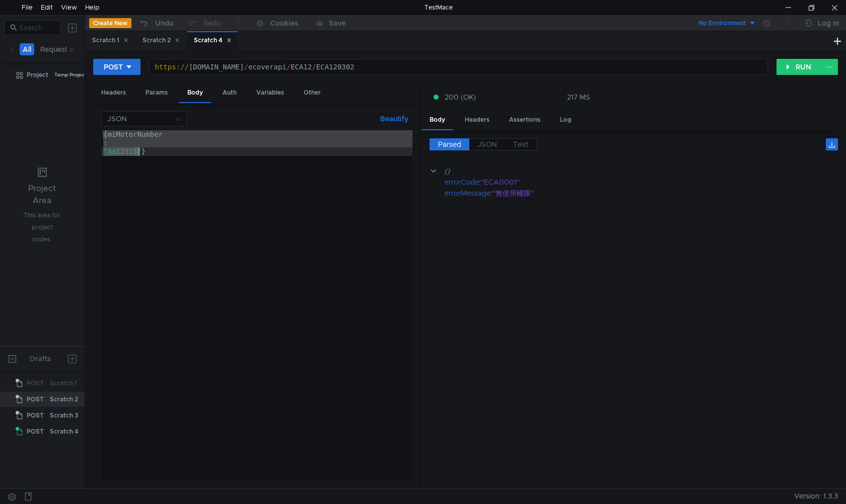 This screenshot has height=504, width=846. Describe the element at coordinates (721, 23) in the screenshot. I see `button: No Environment` at that location.